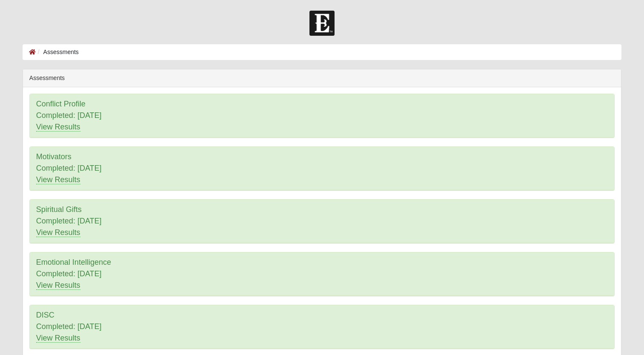 This screenshot has width=644, height=355. Describe the element at coordinates (321, 78) in the screenshot. I see `div: Assessments` at that location.